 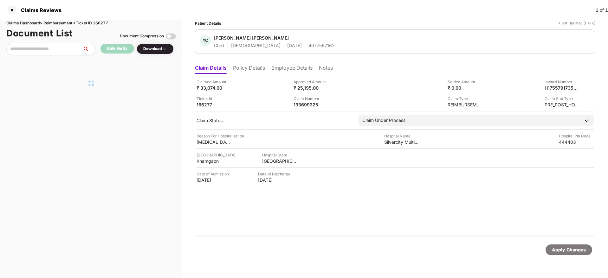 I want to click on li: Claim Details, so click(x=211, y=69).